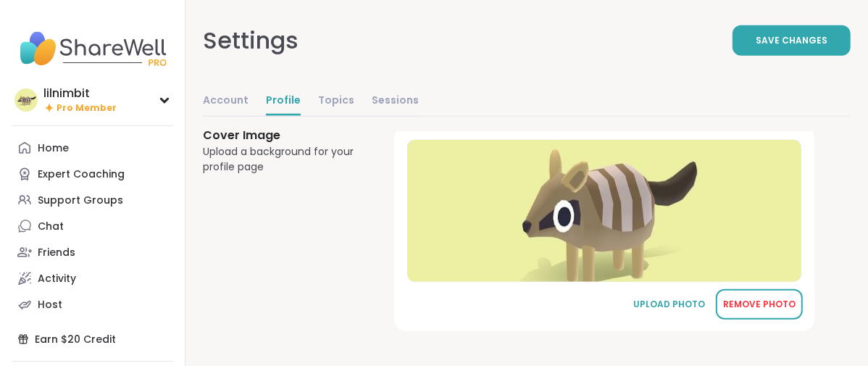 The width and height of the screenshot is (868, 366). I want to click on div: Settings, so click(250, 40).